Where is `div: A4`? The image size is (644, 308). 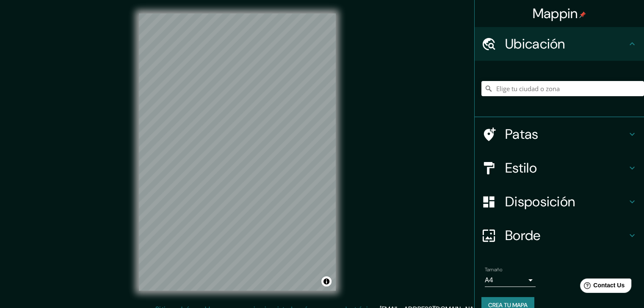
div: A4 is located at coordinates (510, 281).